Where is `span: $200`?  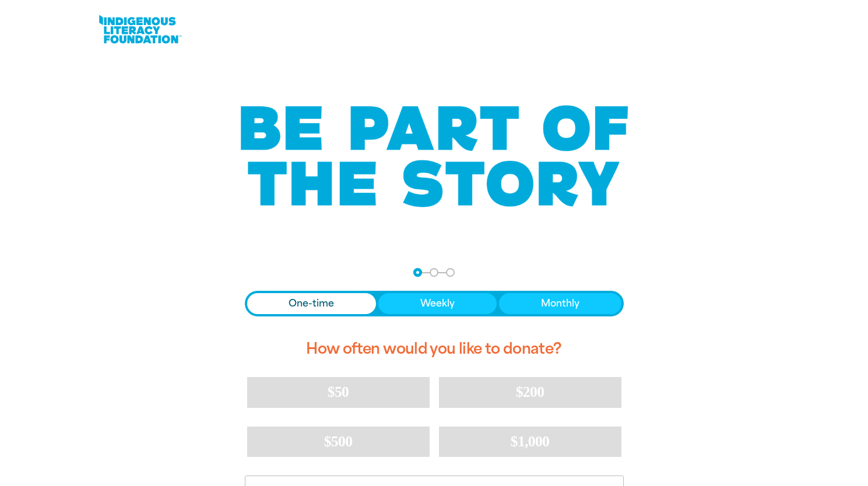 span: $200 is located at coordinates (530, 391).